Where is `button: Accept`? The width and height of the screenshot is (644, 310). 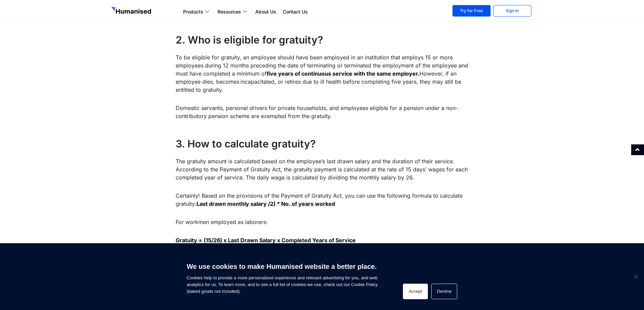 button: Accept is located at coordinates (415, 291).